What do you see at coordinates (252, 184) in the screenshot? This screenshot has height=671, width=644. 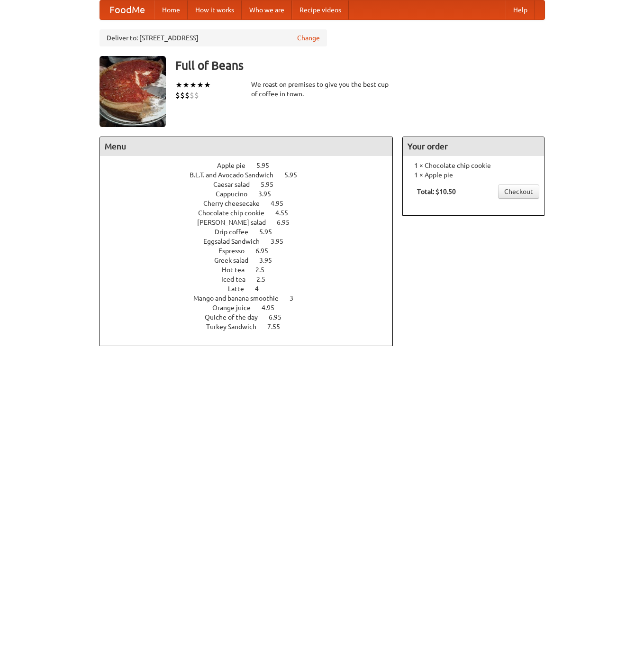 I see `a: Caesar salad 5.95` at bounding box center [252, 184].